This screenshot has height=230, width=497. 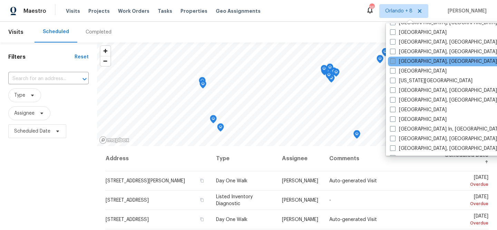 I want to click on span: Projects, so click(x=99, y=11).